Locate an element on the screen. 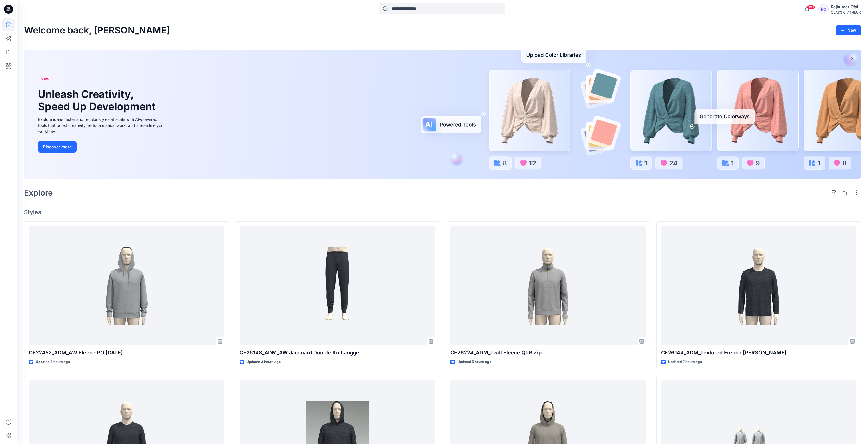  a: CF26144_ADM_Textured French Terry Crew is located at coordinates (759, 285).